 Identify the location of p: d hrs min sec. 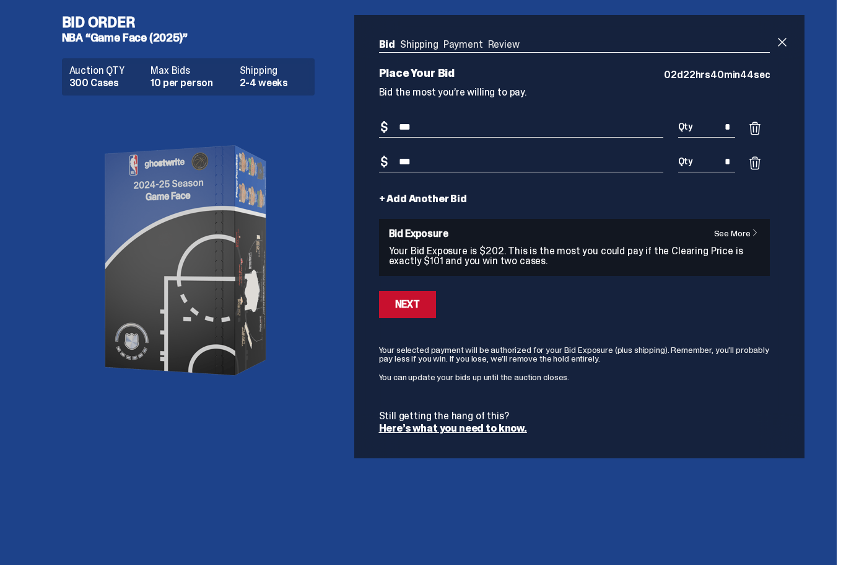
(717, 75).